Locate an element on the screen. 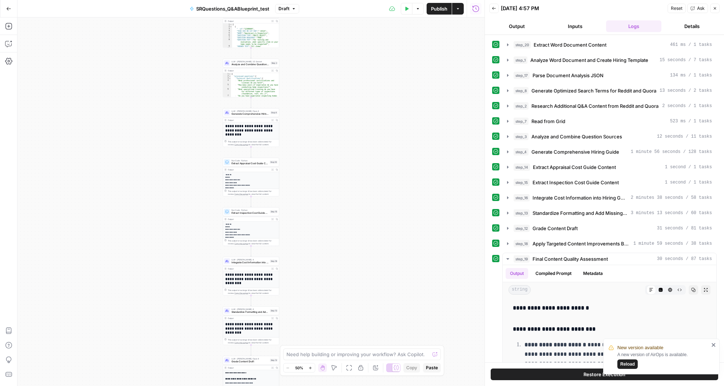 The image size is (724, 386). div: Step 16 is located at coordinates (274, 261).